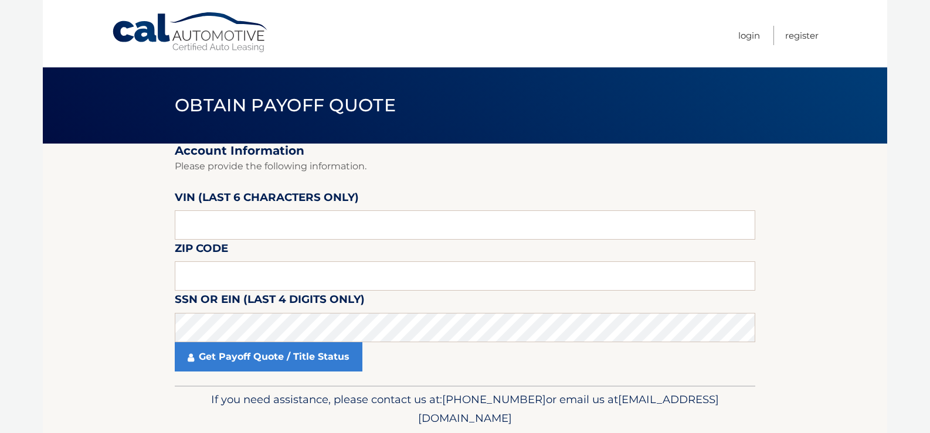 This screenshot has height=433, width=930. Describe the element at coordinates (465, 167) in the screenshot. I see `p: Please provide the following information.` at that location.